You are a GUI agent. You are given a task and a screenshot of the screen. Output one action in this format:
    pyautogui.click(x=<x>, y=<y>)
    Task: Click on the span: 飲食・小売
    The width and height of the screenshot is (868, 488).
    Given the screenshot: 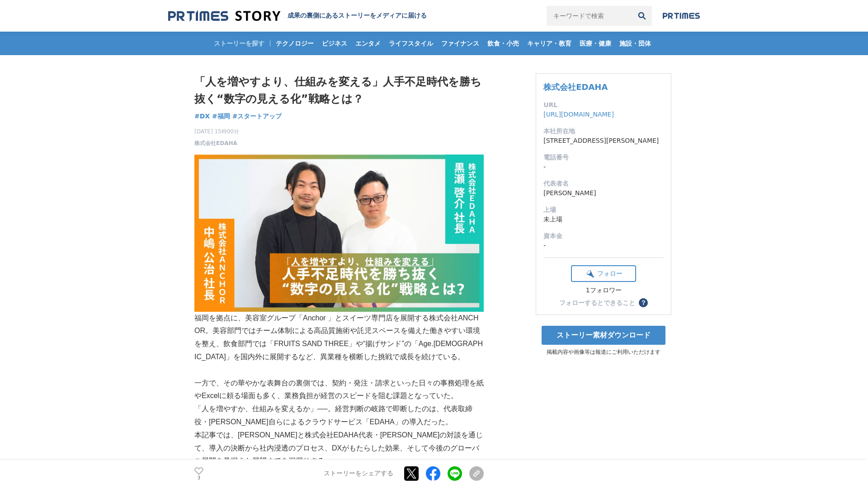 What is the action you would take?
    pyautogui.click(x=503, y=43)
    